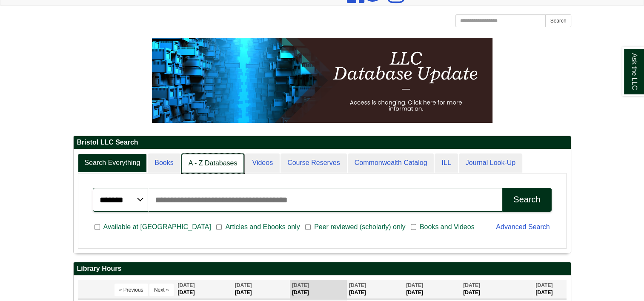  I want to click on button: Next », so click(162, 290).